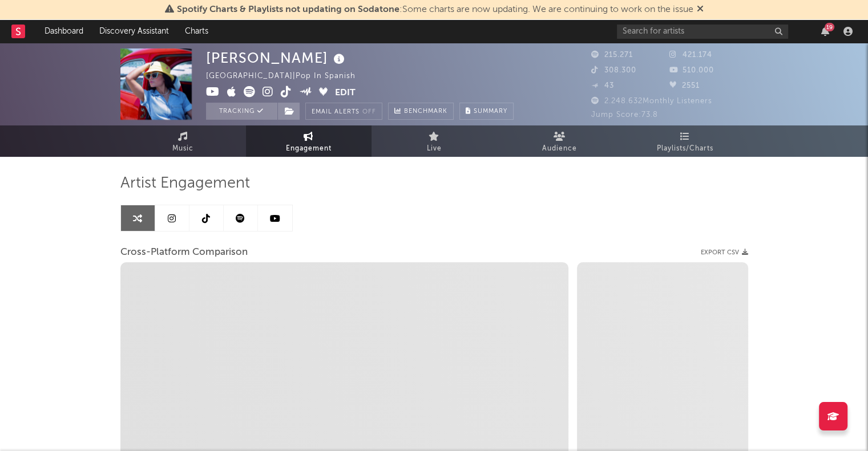 The height and width of the screenshot is (451, 868). Describe the element at coordinates (490, 111) in the screenshot. I see `span: Summary` at that location.